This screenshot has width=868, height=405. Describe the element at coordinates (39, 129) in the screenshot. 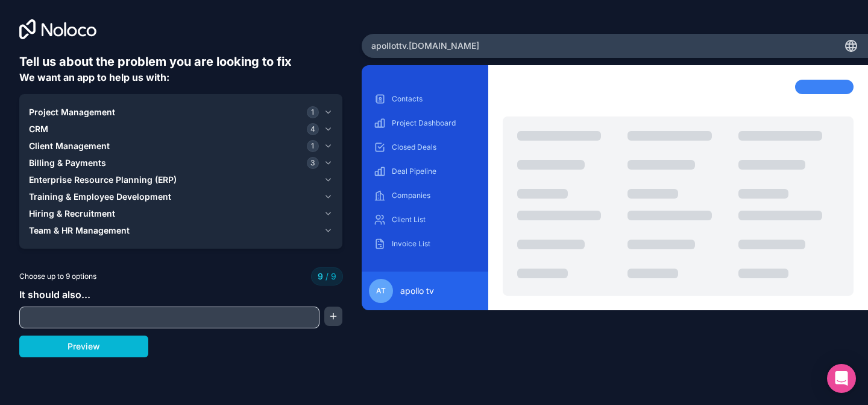

I see `span: CRM` at that location.